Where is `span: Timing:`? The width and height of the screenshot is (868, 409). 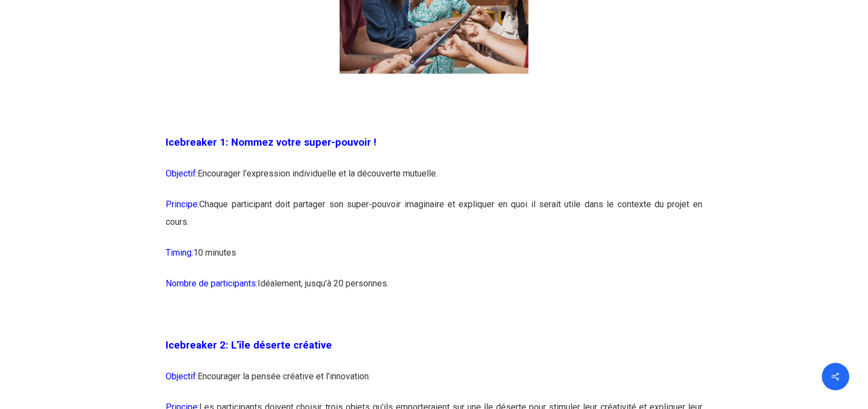
span: Timing: is located at coordinates (179, 252).